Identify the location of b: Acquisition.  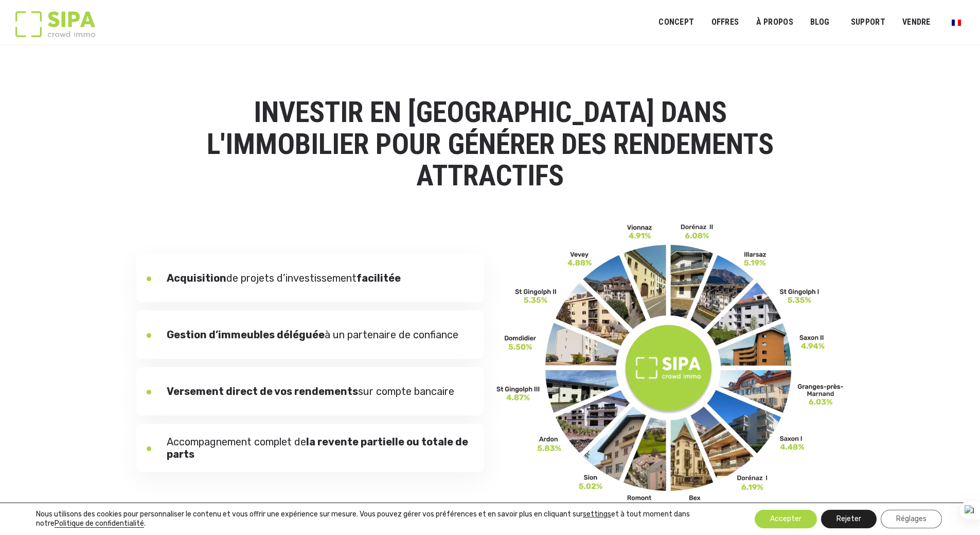
(196, 278).